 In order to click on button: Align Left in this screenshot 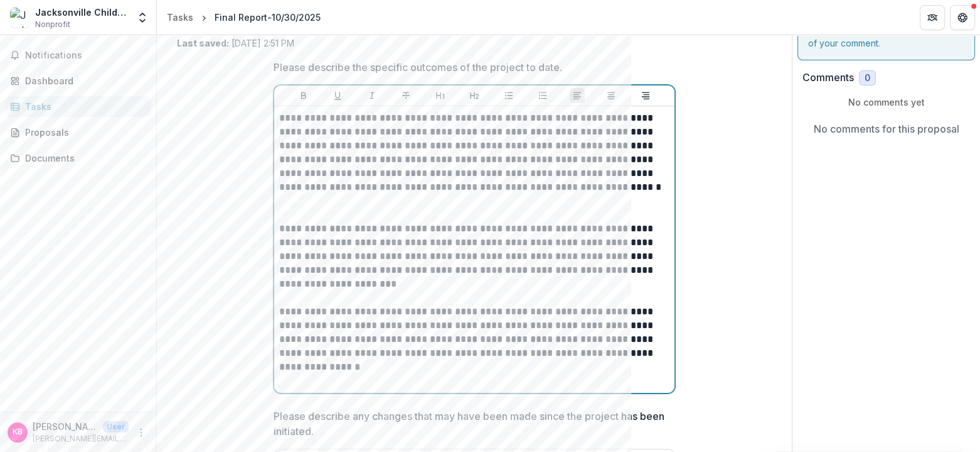, I will do `click(578, 95)`.